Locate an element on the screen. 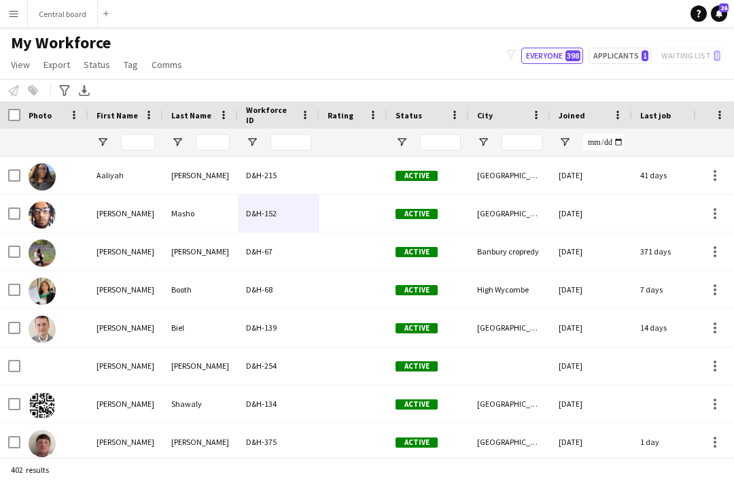  div: 41 days is located at coordinates (673, 175).